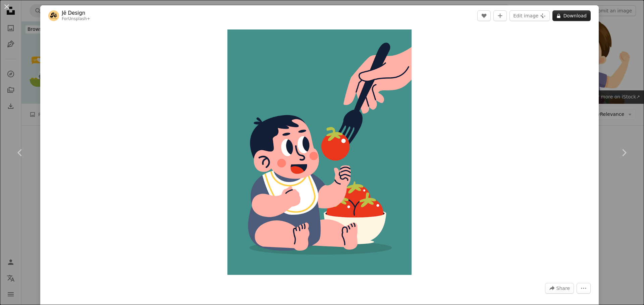 This screenshot has width=644, height=305. Describe the element at coordinates (560, 288) in the screenshot. I see `button: Share this image` at that location.